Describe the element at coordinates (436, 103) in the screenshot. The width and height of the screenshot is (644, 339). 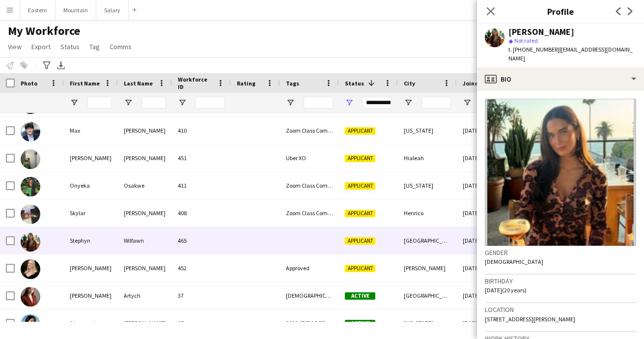
I see `input: City Filter Input` at that location.